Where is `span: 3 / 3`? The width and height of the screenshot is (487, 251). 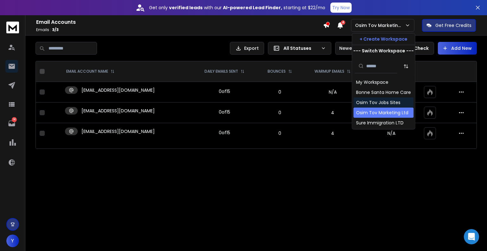 span: 3 / 3 is located at coordinates (55, 29).